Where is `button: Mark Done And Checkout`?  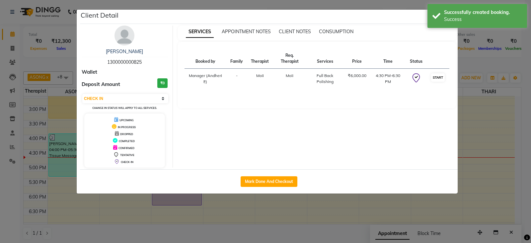 button: Mark Done And Checkout is located at coordinates (269, 181).